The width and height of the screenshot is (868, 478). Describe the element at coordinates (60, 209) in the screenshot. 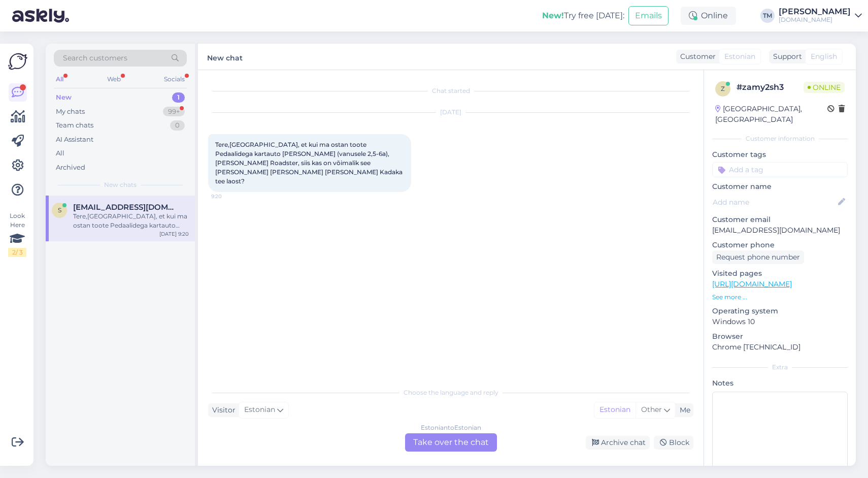

I see `span: s` at that location.